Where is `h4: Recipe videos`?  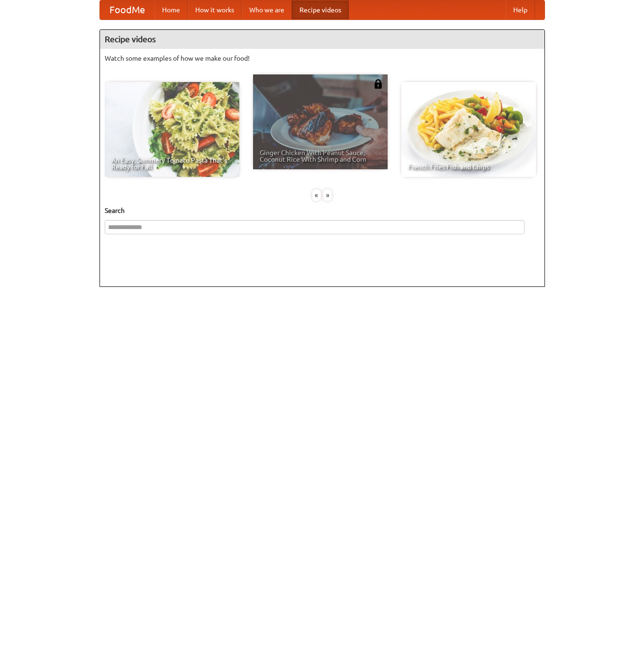
h4: Recipe videos is located at coordinates (322, 40).